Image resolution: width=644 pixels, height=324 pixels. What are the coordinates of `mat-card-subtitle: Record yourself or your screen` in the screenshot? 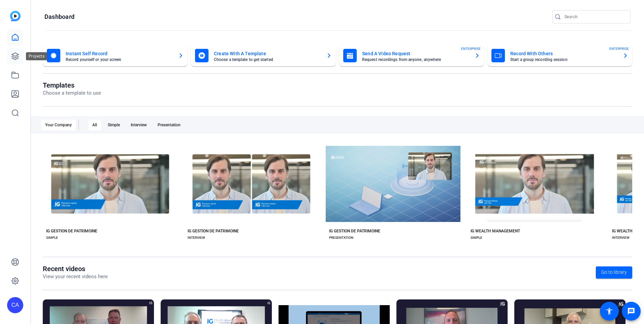 It's located at (119, 59).